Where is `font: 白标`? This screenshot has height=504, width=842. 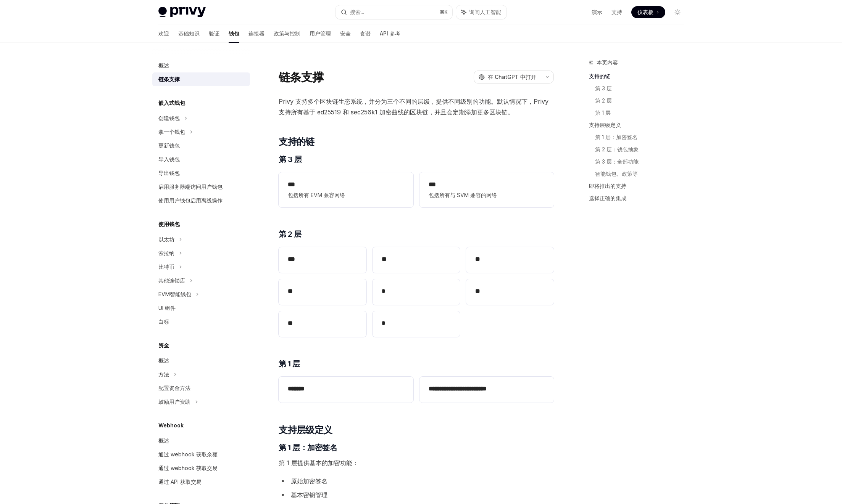 font: 白标 is located at coordinates (164, 322).